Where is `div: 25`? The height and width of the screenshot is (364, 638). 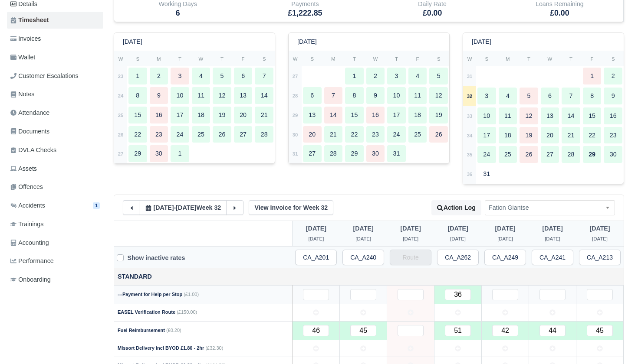 div: 25 is located at coordinates (201, 135).